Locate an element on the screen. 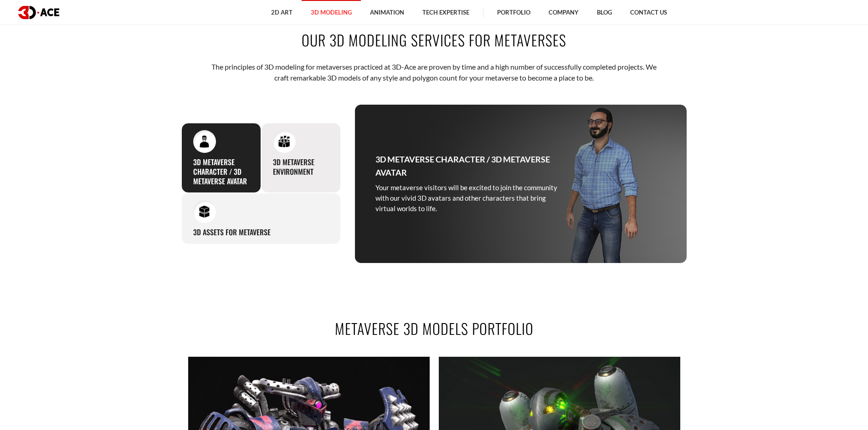 This screenshot has height=430, width=868. h3: 3D Assets for Metaverse is located at coordinates (232, 232).